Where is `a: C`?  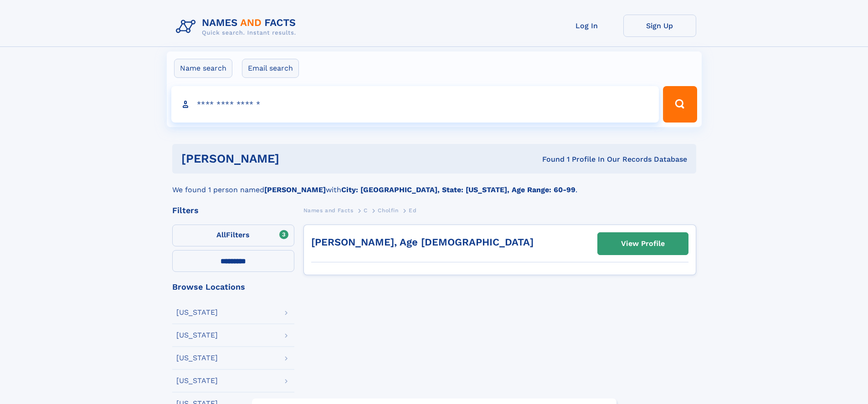 a: C is located at coordinates (366, 210).